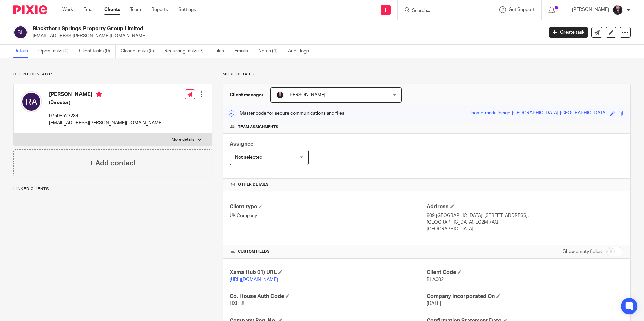 The height and width of the screenshot is (321, 644). I want to click on h4: Xama Hub 01) URL, so click(328, 272).